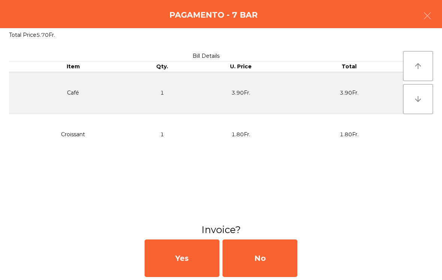 This screenshot has width=442, height=280. Describe the element at coordinates (73, 93) in the screenshot. I see `td: Café` at that location.